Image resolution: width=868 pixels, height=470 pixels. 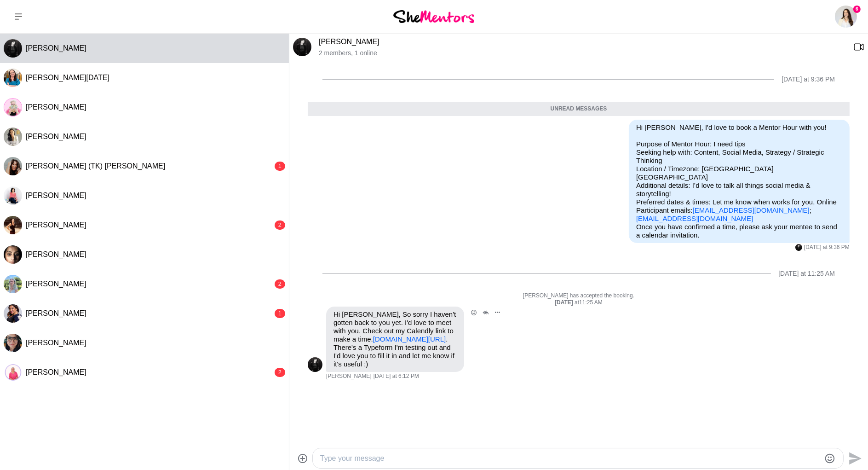 I want to click on a: Janelle Kee-Sue6, so click(x=846, y=16).